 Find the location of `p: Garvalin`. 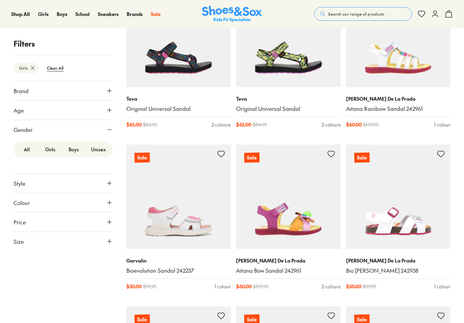

p: Garvalin is located at coordinates (179, 260).